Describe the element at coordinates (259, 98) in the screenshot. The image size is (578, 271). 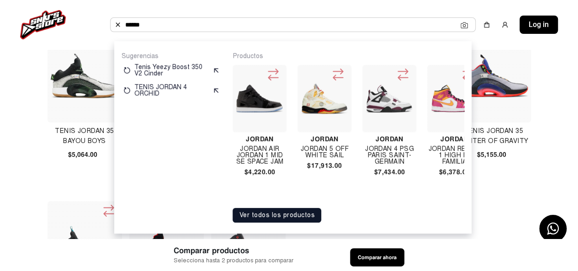
I see `img: Jordan Air Jordan 1 Mid Se Space Jam` at that location.